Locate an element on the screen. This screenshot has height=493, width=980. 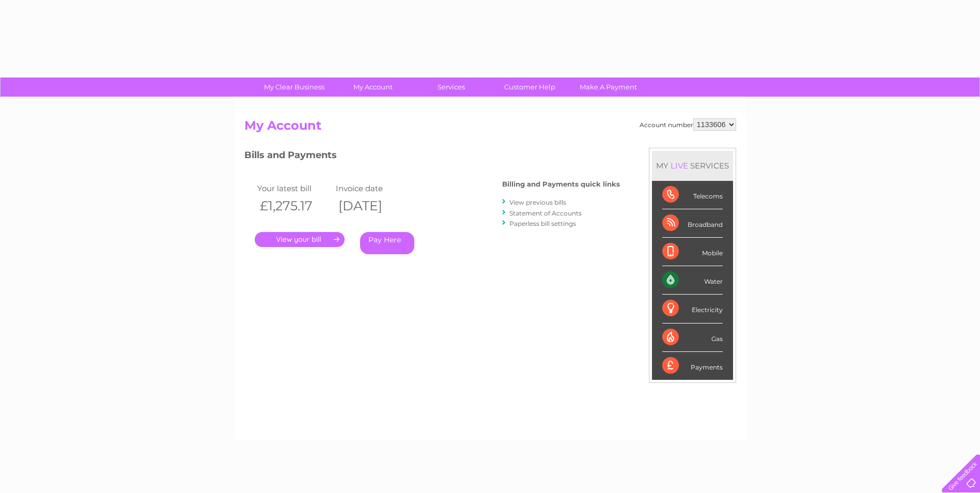
a: Customer Help is located at coordinates (530, 87).